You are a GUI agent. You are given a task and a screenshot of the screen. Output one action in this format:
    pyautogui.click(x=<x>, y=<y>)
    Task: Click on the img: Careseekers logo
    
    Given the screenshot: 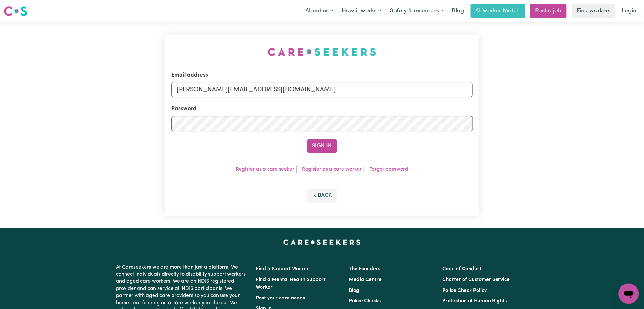 What is the action you would take?
    pyautogui.click(x=15, y=11)
    